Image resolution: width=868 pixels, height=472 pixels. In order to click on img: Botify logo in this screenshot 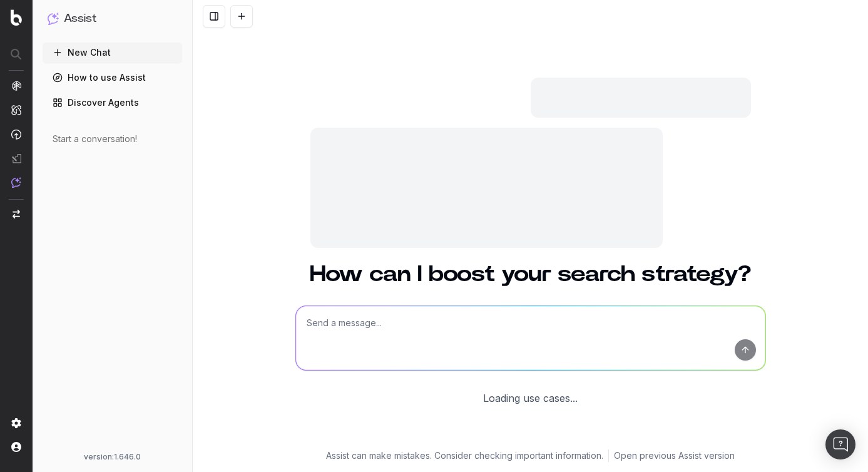, I will do `click(17, 18)`.